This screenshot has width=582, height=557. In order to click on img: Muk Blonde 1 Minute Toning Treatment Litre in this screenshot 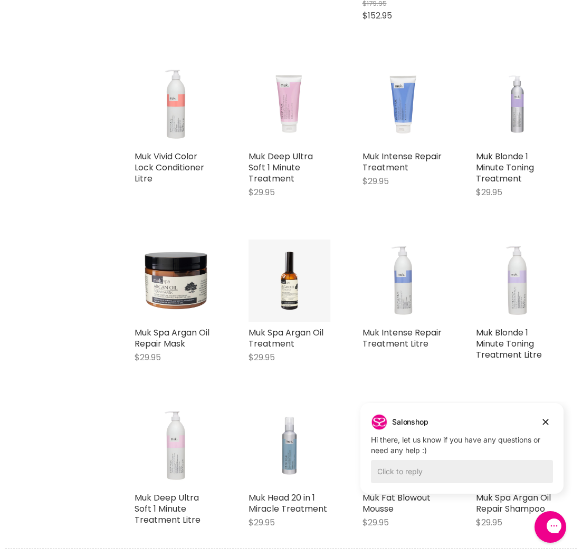, I will do `click(517, 281)`.